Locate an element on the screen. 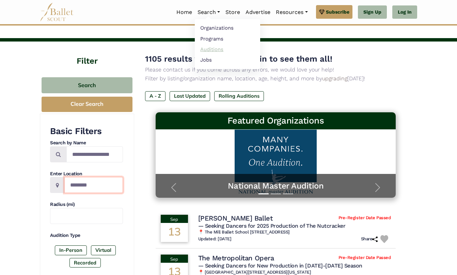  a: Resources is located at coordinates (291, 12).